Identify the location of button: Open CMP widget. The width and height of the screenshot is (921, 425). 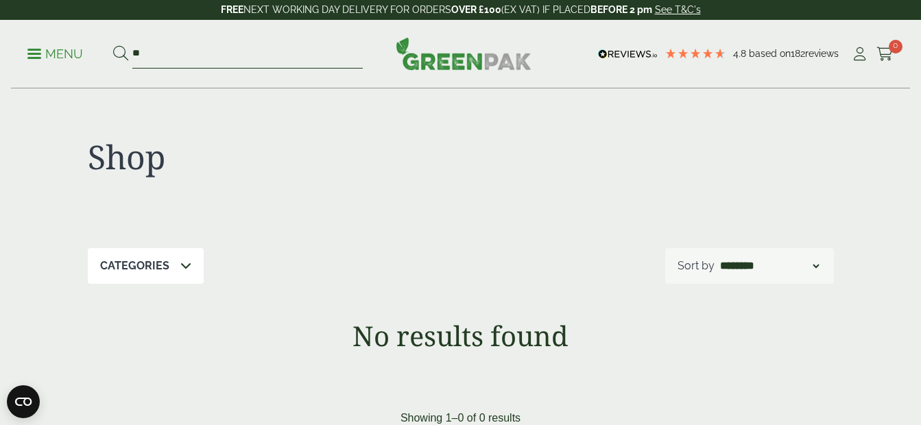
(23, 402).